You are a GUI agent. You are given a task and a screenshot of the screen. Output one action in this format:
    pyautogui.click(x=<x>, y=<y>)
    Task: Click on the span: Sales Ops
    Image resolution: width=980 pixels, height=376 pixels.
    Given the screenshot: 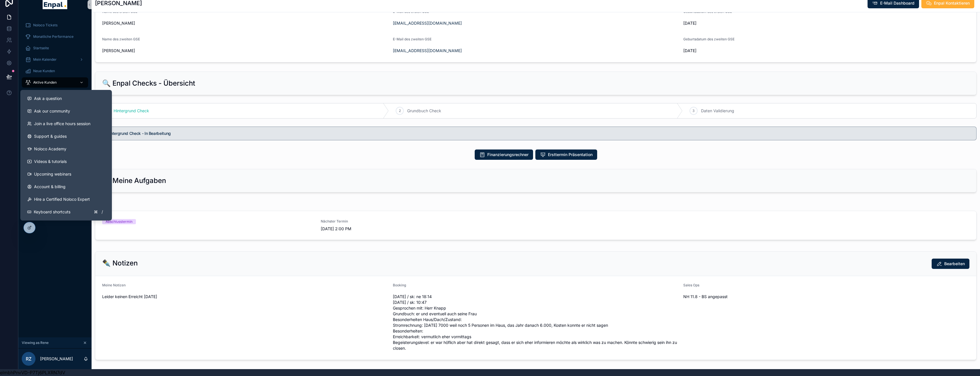 What is the action you would take?
    pyautogui.click(x=691, y=285)
    